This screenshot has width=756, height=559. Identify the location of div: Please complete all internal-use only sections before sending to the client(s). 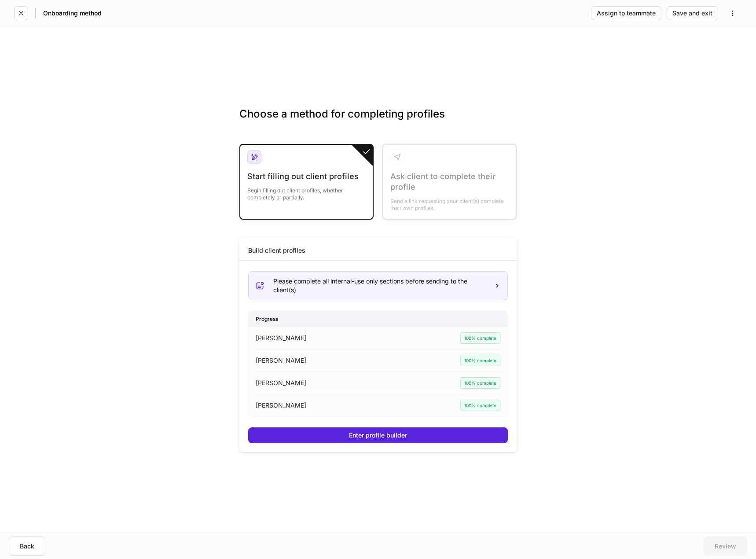
(380, 285).